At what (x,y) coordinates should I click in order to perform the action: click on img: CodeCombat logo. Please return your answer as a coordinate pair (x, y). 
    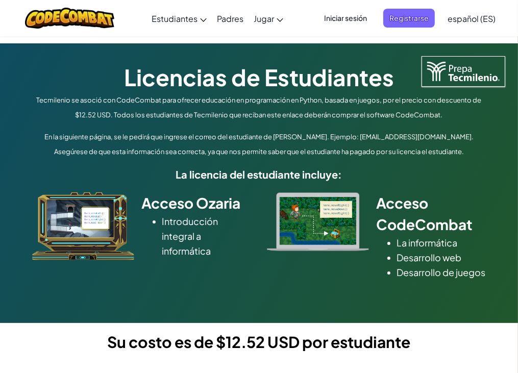
    Looking at the image, I should click on (69, 18).